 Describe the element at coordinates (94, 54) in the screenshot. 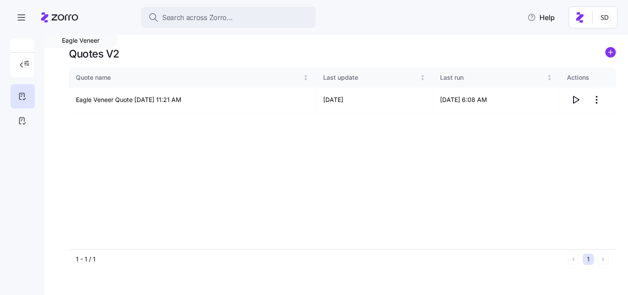

I see `h1: Quotes V2` at that location.